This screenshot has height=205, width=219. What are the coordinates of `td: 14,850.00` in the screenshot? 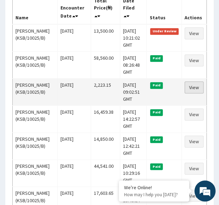 It's located at (105, 146).